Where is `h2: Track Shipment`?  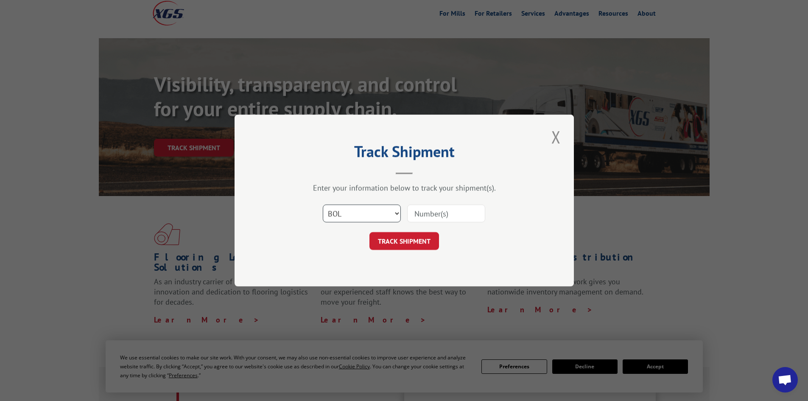 h2: Track Shipment is located at coordinates (404, 154).